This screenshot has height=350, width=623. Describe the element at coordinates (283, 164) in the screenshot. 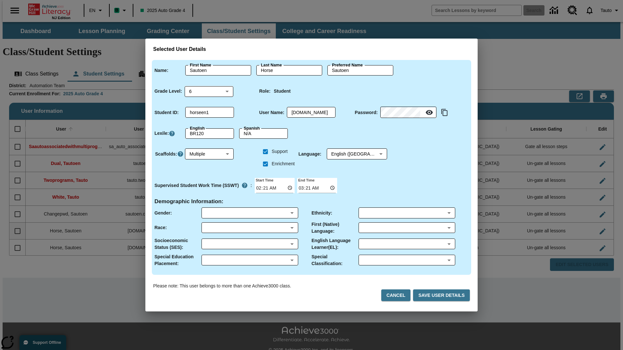

I see `span: Enrichment` at that location.